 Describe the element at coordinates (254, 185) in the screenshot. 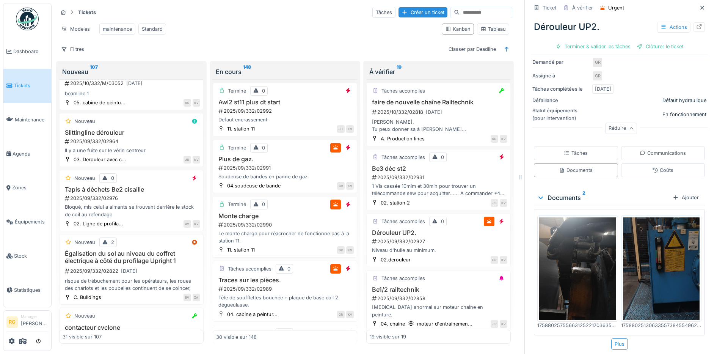

I see `div: 04.soudeuse de bande` at that location.